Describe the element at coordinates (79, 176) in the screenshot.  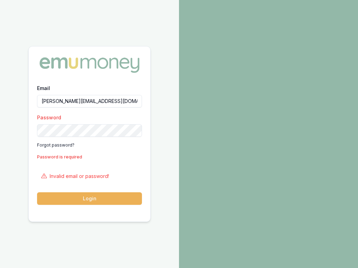
I see `p: Invalid email or password!` at that location.